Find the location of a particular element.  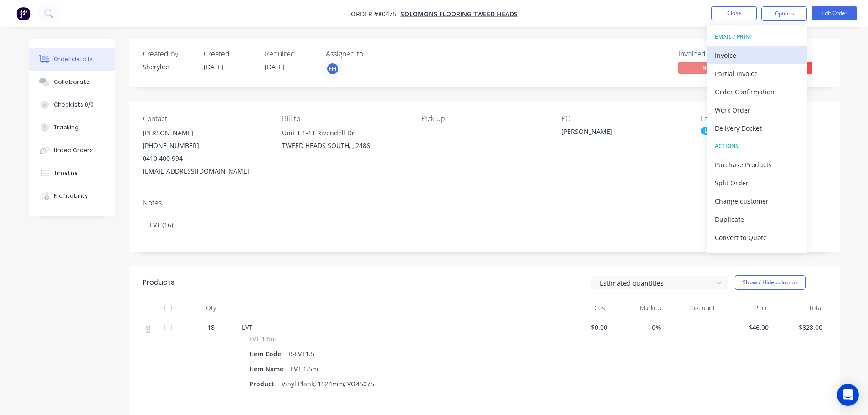

button: Linked Orders is located at coordinates (72, 151).